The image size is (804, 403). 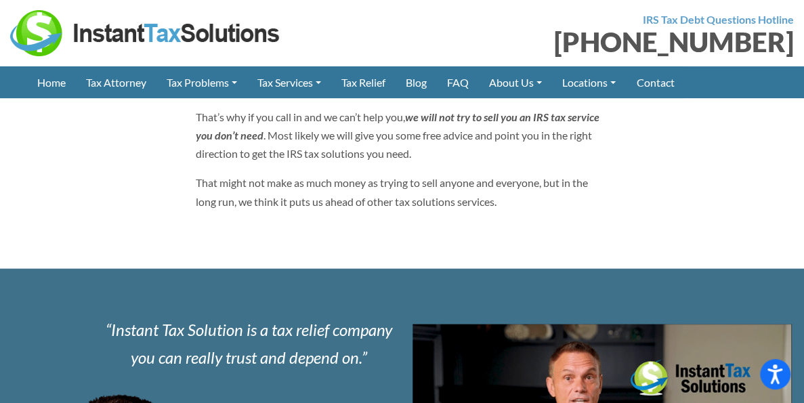 What do you see at coordinates (289, 82) in the screenshot?
I see `a: Tax Services` at bounding box center [289, 82].